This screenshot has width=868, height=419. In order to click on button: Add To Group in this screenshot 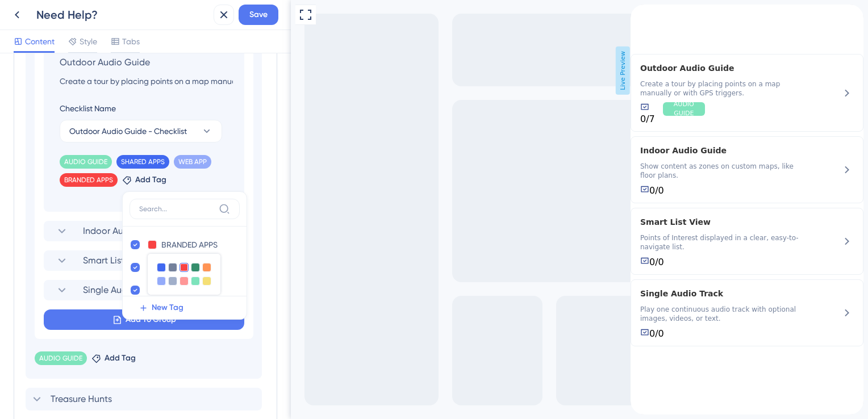, I will do `click(144, 319)`.